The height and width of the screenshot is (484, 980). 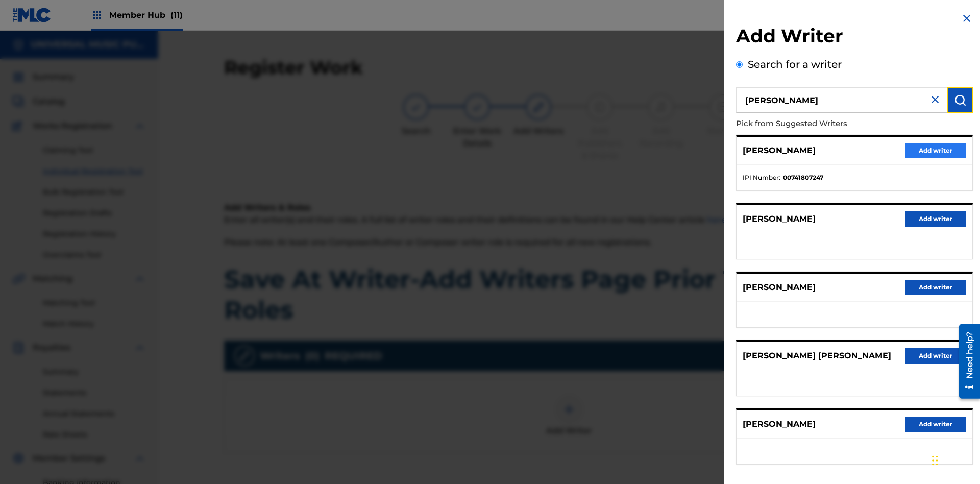 I want to click on img: MLC Logo, so click(x=32, y=15).